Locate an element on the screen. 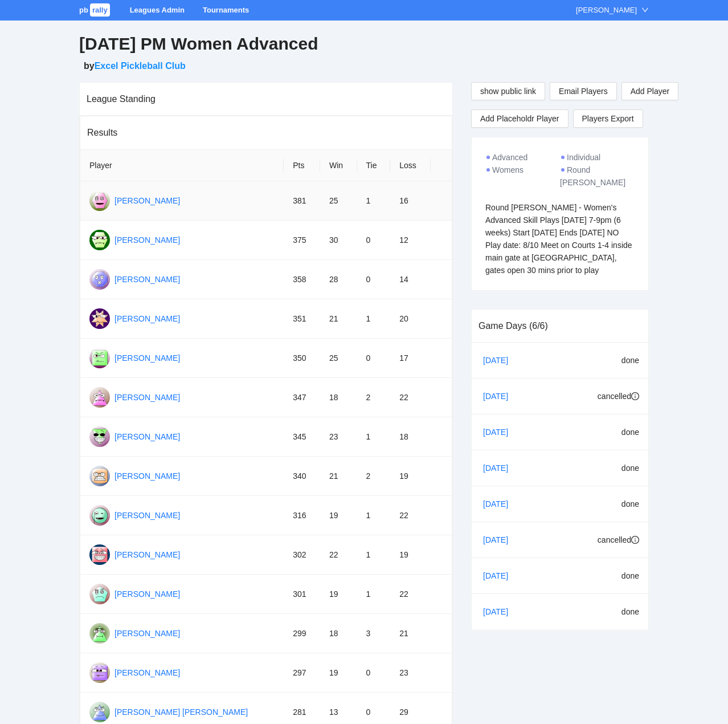  img: Gravatar for deborah elsasser@gmail.com is located at coordinates (99, 515).